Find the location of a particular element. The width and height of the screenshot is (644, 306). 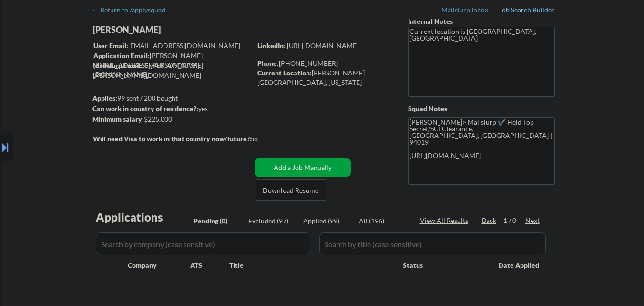

div: Internal Notes is located at coordinates (481, 21).